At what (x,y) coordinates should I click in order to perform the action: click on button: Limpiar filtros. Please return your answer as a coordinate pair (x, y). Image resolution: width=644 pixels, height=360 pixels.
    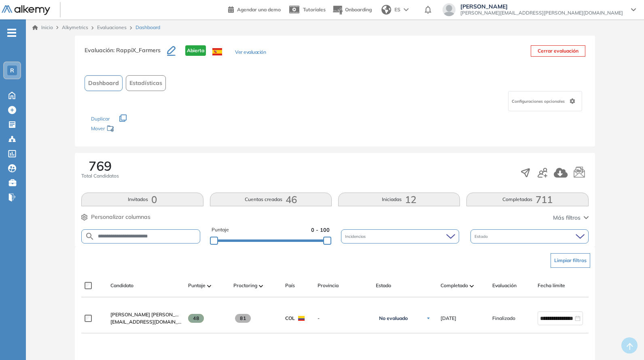
    Looking at the image, I should click on (570, 260).